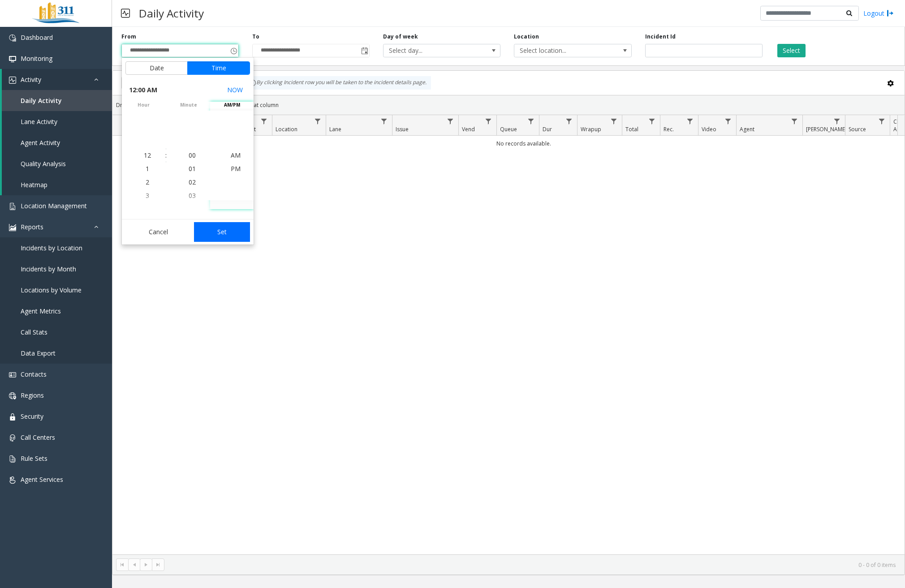  I want to click on a: Heatmap, so click(57, 184).